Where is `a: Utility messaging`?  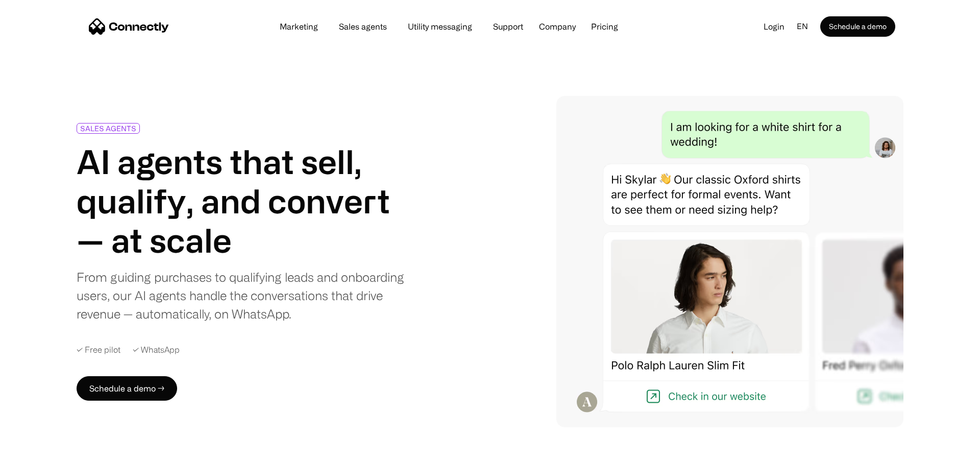 a: Utility messaging is located at coordinates (440, 27).